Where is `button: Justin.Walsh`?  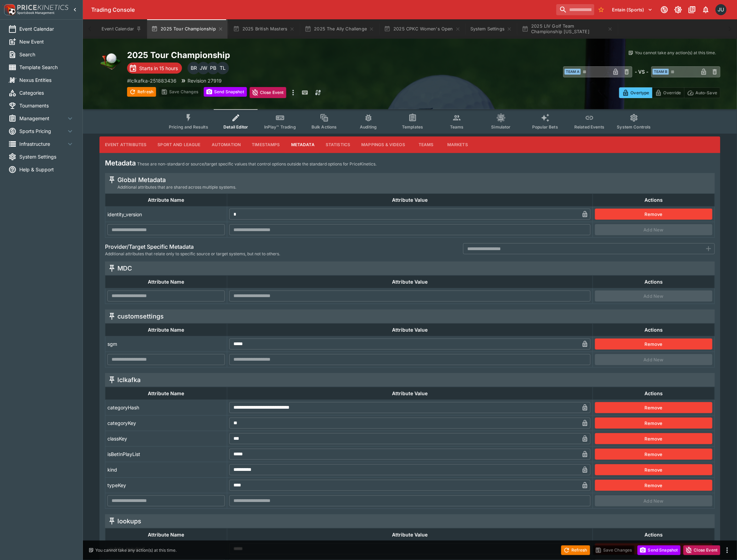 button: Justin.Walsh is located at coordinates (721, 9).